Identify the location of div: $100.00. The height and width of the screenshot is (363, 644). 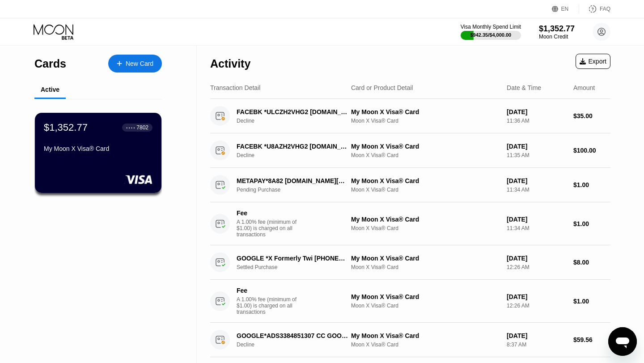
(592, 150).